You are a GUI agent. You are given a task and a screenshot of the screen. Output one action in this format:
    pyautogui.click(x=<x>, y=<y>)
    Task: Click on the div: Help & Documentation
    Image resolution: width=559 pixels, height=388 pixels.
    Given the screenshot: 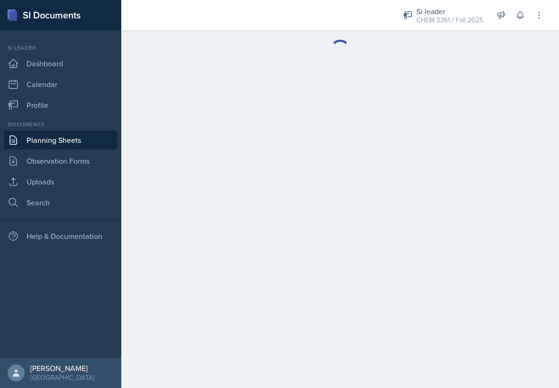 What is the action you would take?
    pyautogui.click(x=61, y=236)
    